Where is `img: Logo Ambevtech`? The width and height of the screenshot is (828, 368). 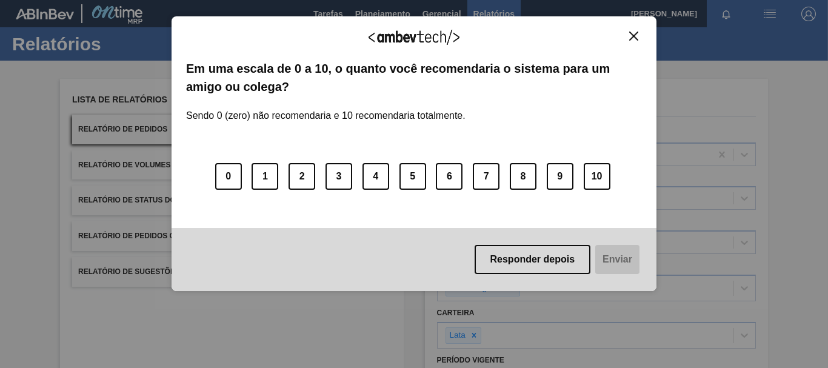
img: Logo Ambevtech is located at coordinates (414, 37).